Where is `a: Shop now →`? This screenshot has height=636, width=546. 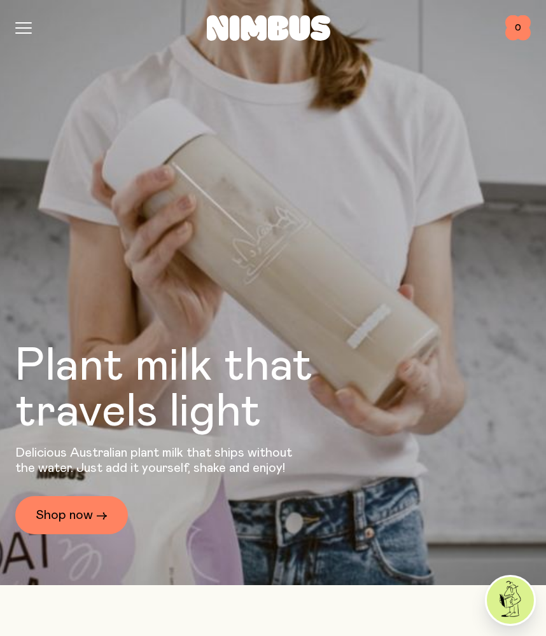
a: Shop now → is located at coordinates (71, 516).